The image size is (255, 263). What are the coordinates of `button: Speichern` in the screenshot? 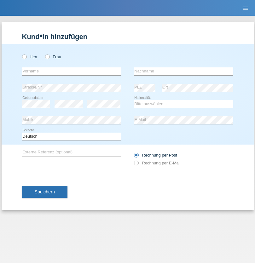 It's located at (45, 192).